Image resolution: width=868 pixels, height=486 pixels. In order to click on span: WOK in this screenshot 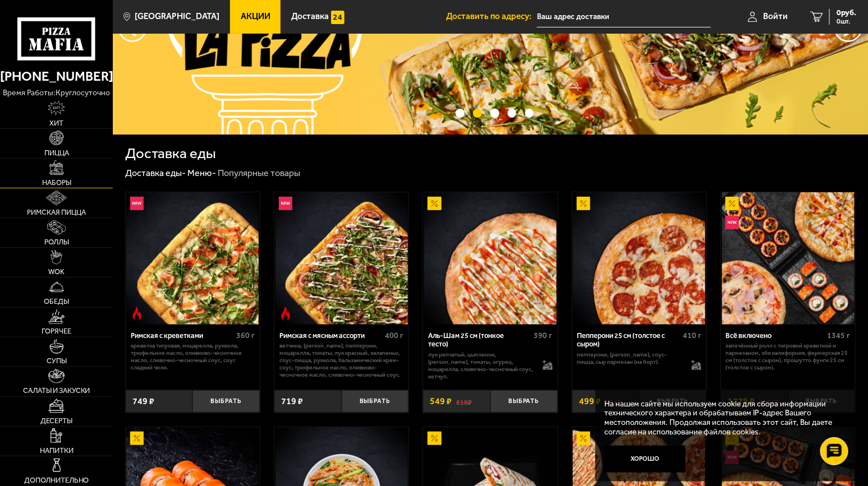, I will do `click(56, 271)`.